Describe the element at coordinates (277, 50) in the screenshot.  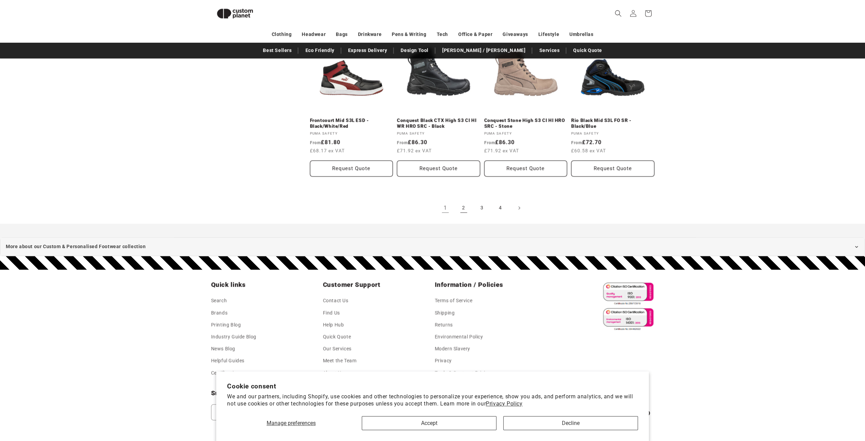
I see `a: Best Sellers` at that location.